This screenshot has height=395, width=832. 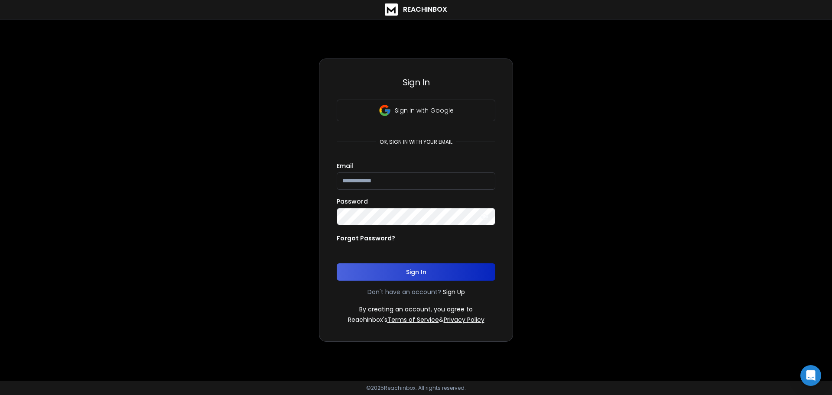 What do you see at coordinates (345, 166) in the screenshot?
I see `label: Email` at bounding box center [345, 166].